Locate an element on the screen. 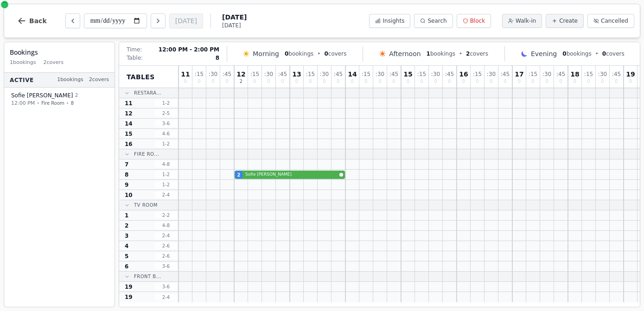 The image size is (644, 311). button: Next day is located at coordinates (158, 21).